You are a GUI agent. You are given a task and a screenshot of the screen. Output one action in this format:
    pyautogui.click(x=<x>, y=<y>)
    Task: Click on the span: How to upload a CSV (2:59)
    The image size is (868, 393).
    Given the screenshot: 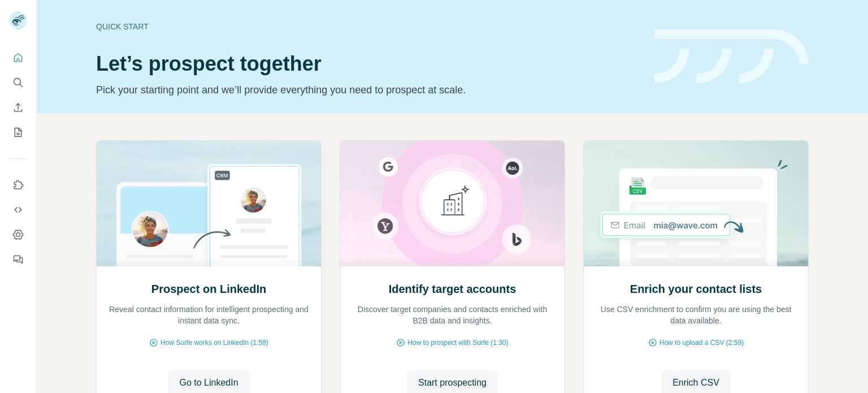 What is the action you would take?
    pyautogui.click(x=701, y=342)
    